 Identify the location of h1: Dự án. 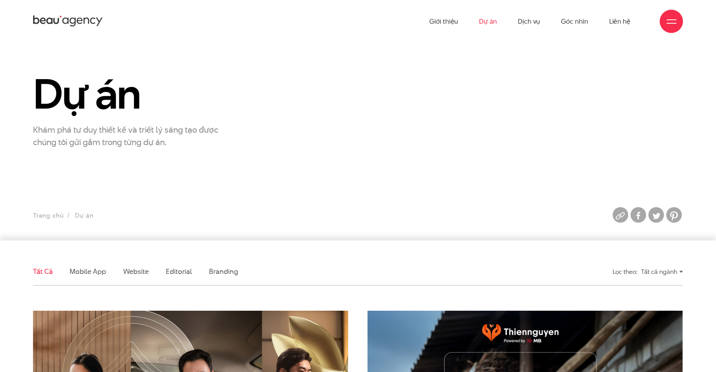
(135, 94).